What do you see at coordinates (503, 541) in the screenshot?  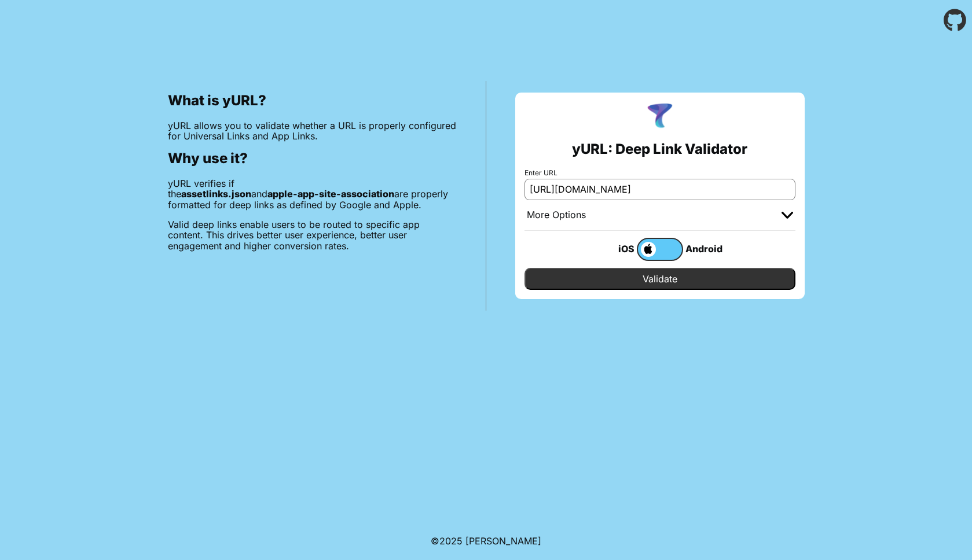 I see `a: Michael Ibragimchayev's Personal Site` at bounding box center [503, 541].